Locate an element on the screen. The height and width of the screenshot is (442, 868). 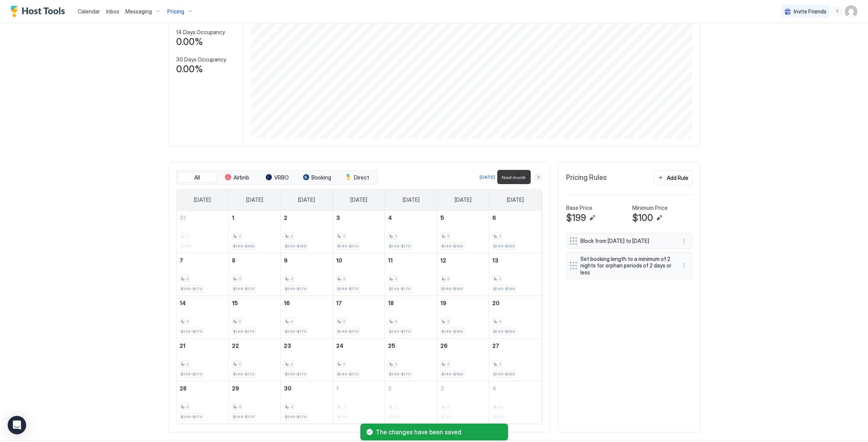
button: Add Rule is located at coordinates (673, 178).